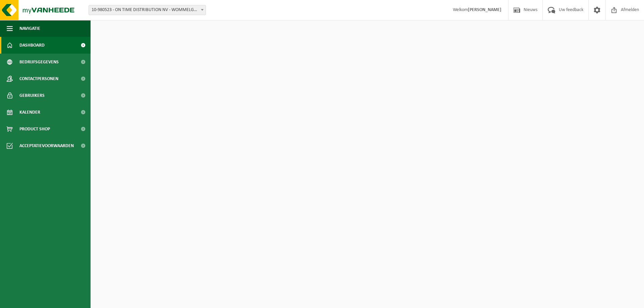 This screenshot has height=308, width=644. What do you see at coordinates (47, 146) in the screenshot?
I see `span: Acceptatievoorwaarden` at bounding box center [47, 146].